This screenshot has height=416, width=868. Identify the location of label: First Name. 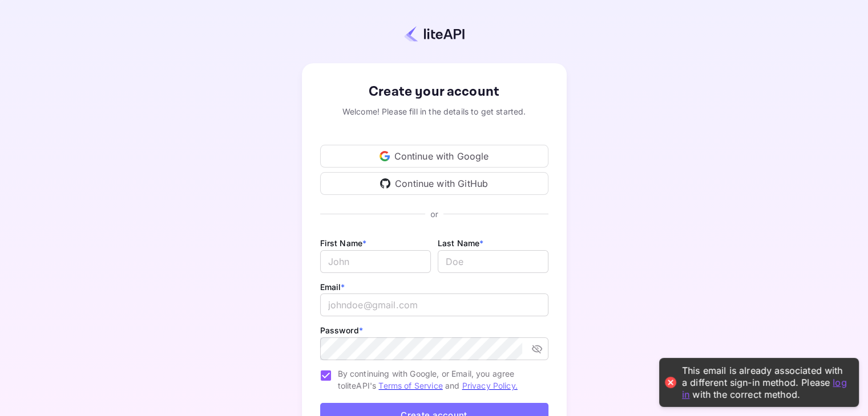
(343, 243).